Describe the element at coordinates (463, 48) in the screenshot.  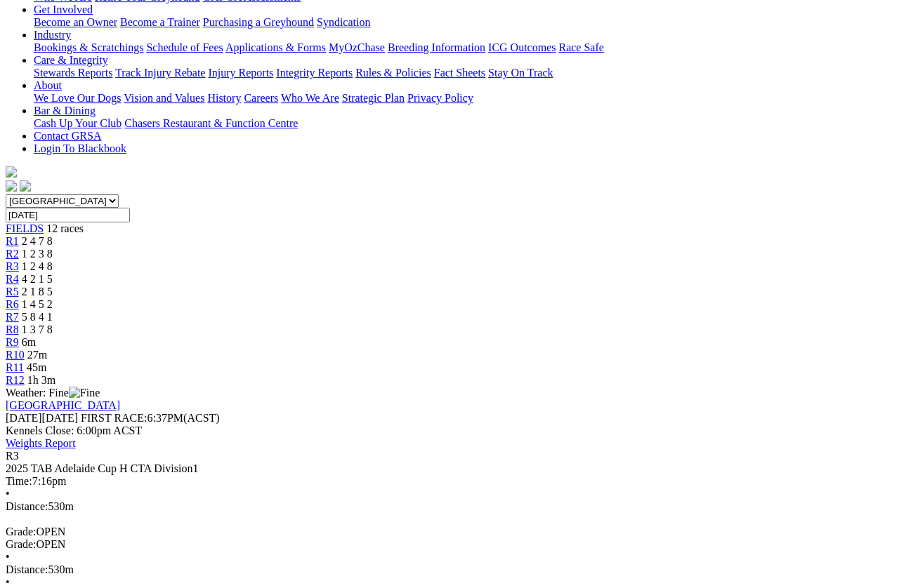
I see `div: Industry` at that location.